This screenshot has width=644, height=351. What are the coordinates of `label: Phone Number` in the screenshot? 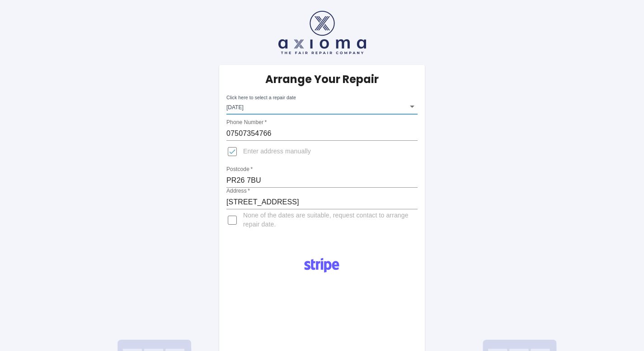 It's located at (246, 123).